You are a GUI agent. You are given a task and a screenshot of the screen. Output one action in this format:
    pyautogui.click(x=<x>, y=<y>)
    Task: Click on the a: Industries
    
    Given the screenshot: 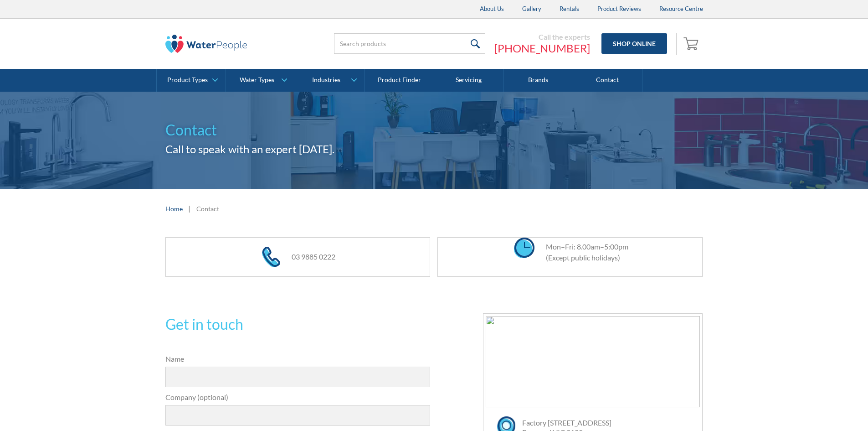 What is the action you would take?
    pyautogui.click(x=329, y=80)
    